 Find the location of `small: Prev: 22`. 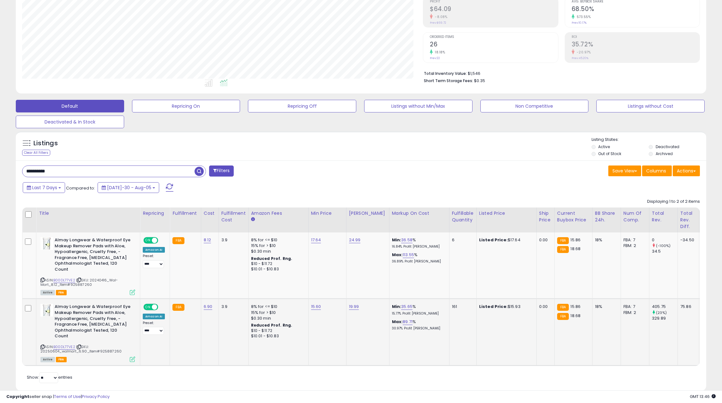

small: Prev: 22 is located at coordinates (435, 58).